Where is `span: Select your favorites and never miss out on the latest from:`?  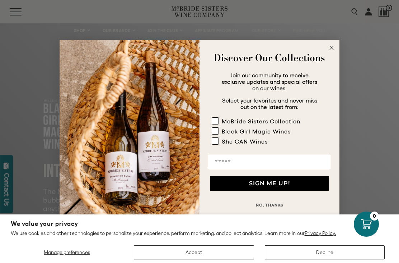 span: Select your favorites and never miss out on the latest from: is located at coordinates (270, 103).